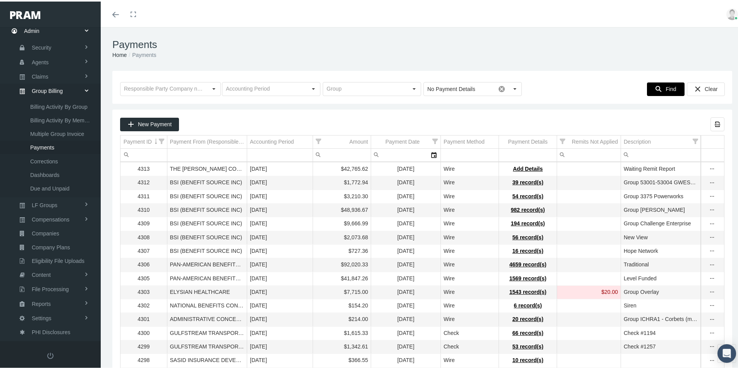  I want to click on span: Show filter options for column 'Payment Date', so click(435, 140).